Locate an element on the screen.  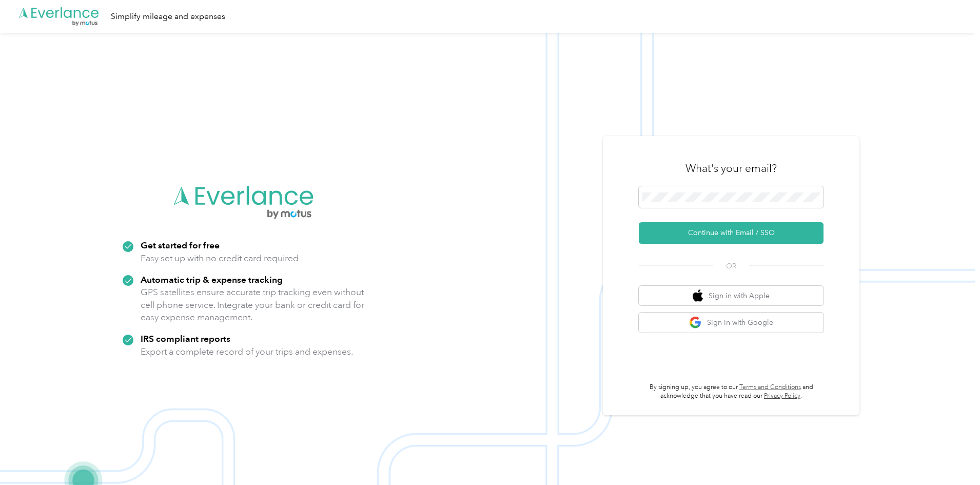
strong: Automatic trip & expense tracking is located at coordinates (212, 279).